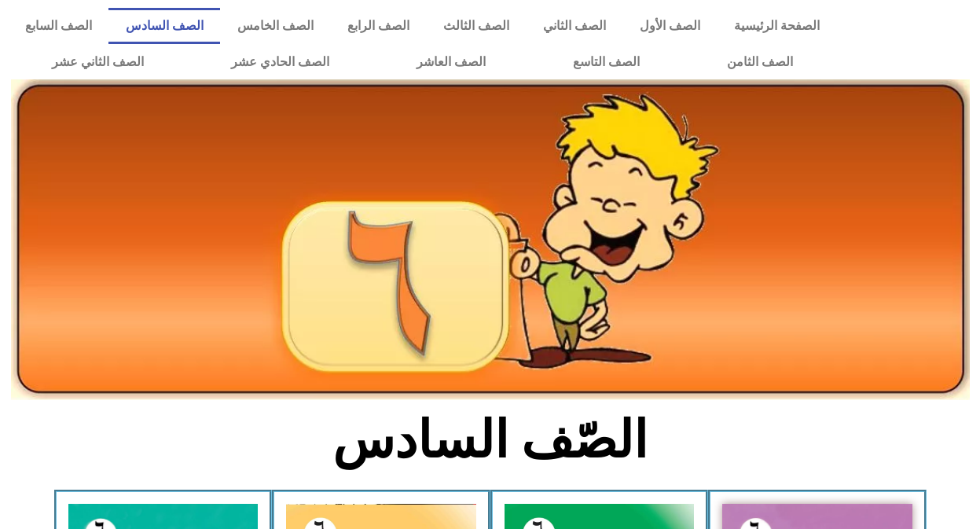 The height and width of the screenshot is (529, 980). I want to click on a: الصف الحادي عشر, so click(280, 62).